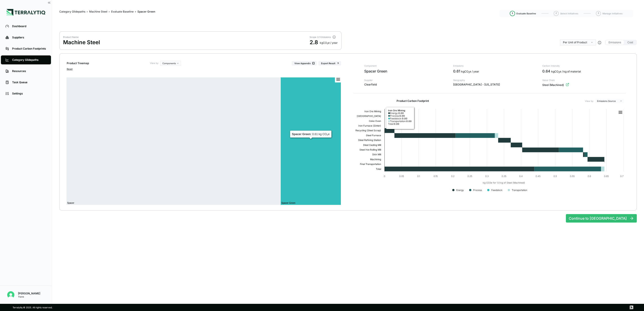 The height and width of the screenshot is (311, 644). What do you see at coordinates (419, 176) in the screenshot?
I see `text: 0.1` at bounding box center [419, 176].